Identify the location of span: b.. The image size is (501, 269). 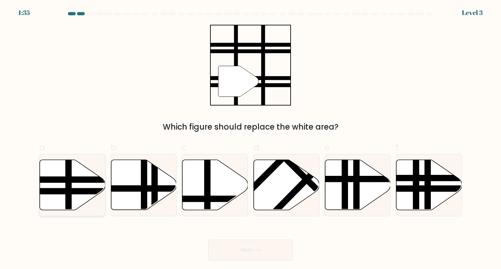
(115, 147).